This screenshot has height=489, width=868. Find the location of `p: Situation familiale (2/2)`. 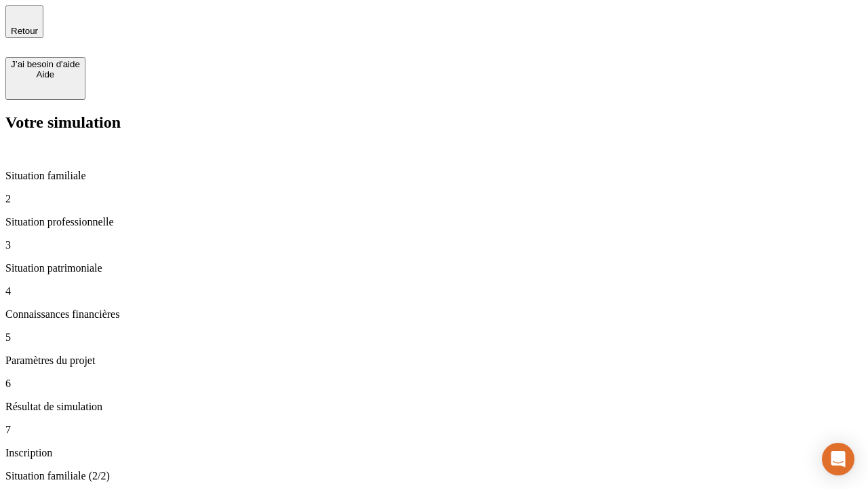

p: Situation familiale (2/2) is located at coordinates (434, 476).